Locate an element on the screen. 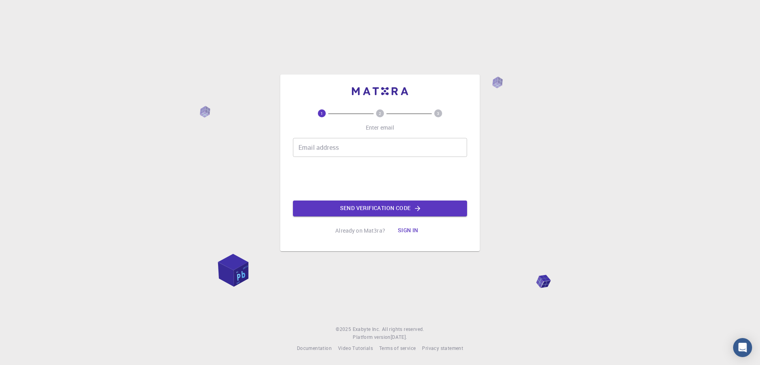  a: Video Tutorials is located at coordinates (355, 348).